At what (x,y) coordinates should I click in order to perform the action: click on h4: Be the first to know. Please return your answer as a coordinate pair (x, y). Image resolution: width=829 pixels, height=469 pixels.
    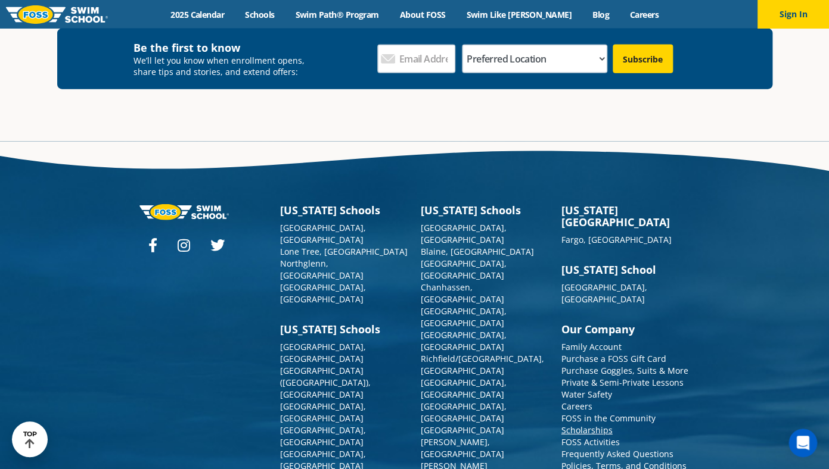
    Looking at the image, I should click on (223, 48).